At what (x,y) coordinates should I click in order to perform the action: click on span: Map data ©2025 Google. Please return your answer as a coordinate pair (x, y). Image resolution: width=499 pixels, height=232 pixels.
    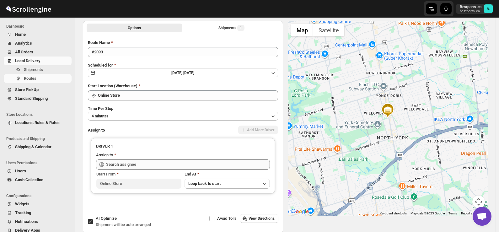
    Looking at the image, I should click on (427, 213).